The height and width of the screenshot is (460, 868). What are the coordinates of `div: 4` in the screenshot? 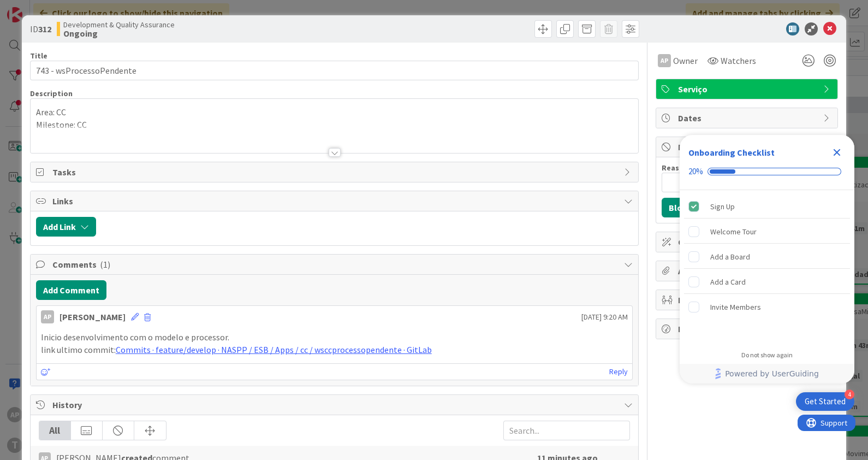 It's located at (850, 394).